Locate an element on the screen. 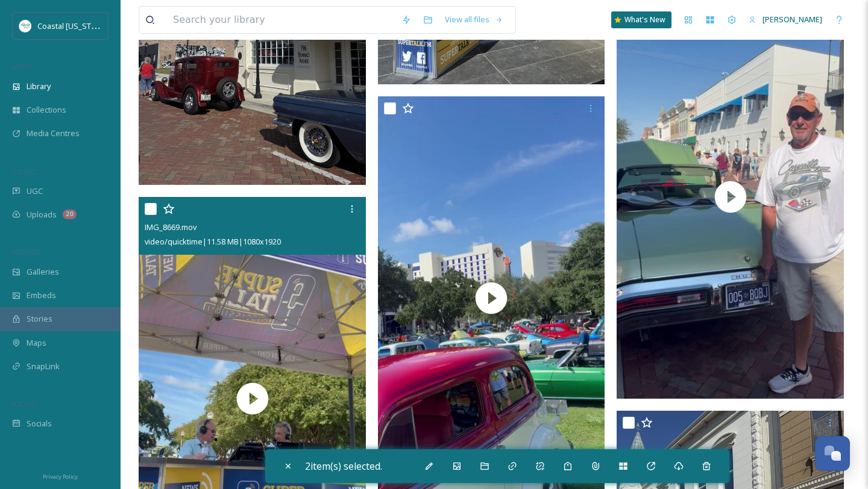  a: Privacy Policy is located at coordinates (60, 475).